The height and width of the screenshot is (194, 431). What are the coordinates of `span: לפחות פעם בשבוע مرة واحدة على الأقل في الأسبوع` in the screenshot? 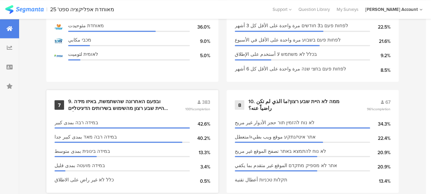 It's located at (288, 40).